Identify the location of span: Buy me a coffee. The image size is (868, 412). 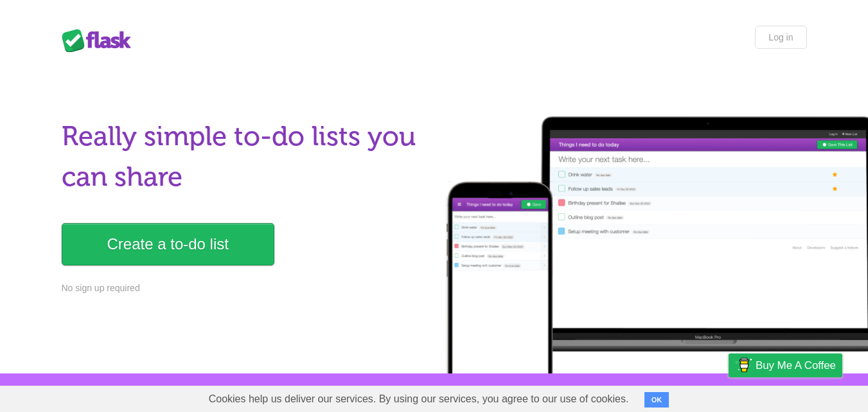
(795, 365).